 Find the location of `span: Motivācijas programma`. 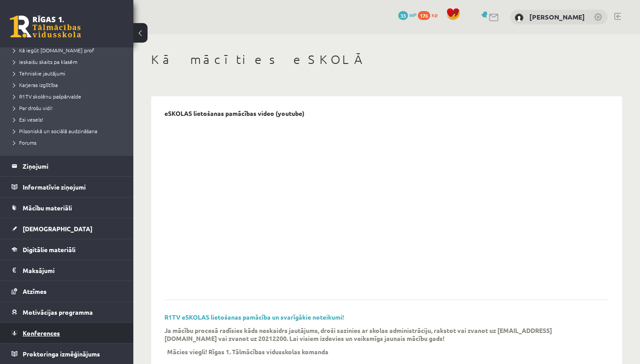

span: Motivācijas programma is located at coordinates (57, 312).